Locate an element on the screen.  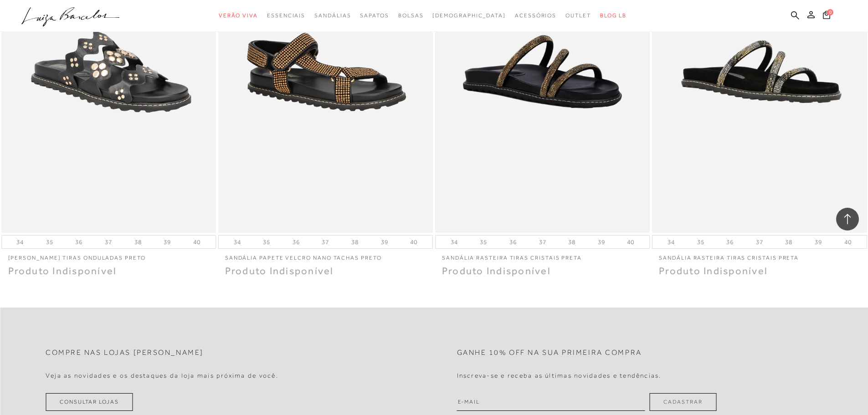
span: Bolsas is located at coordinates (411, 16).